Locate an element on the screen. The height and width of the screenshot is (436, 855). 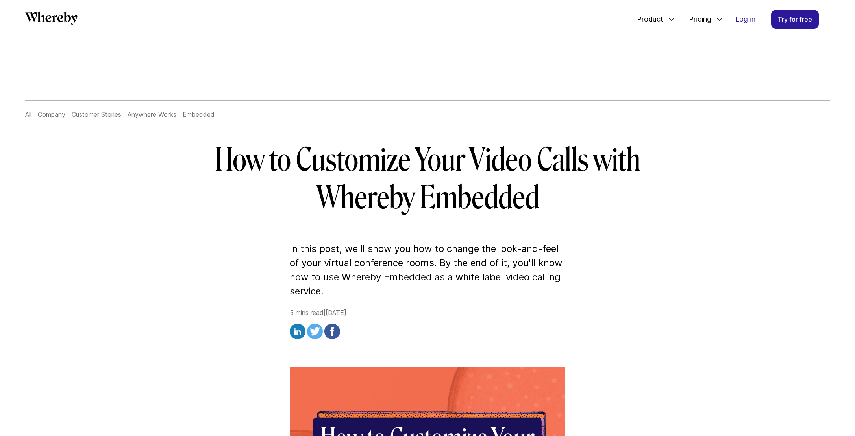
svg: Whereby is located at coordinates (51, 18).